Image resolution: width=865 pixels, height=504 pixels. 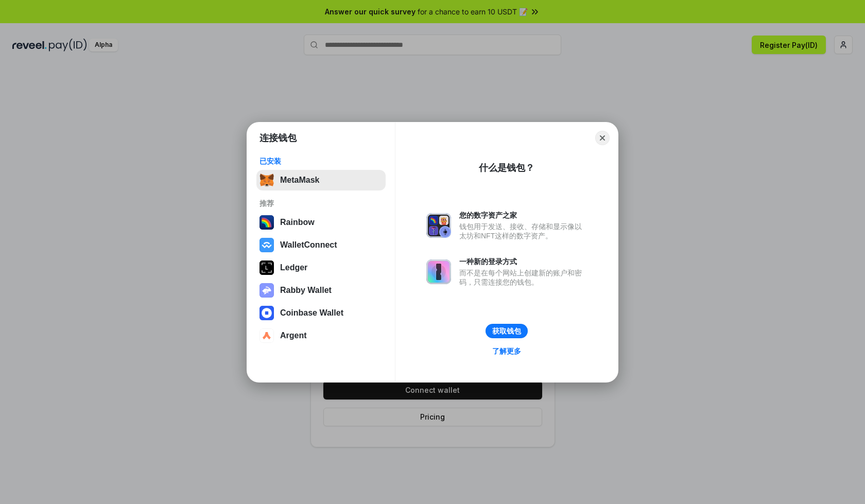 What do you see at coordinates (297, 222) in the screenshot?
I see `div: Rainbow` at bounding box center [297, 222].